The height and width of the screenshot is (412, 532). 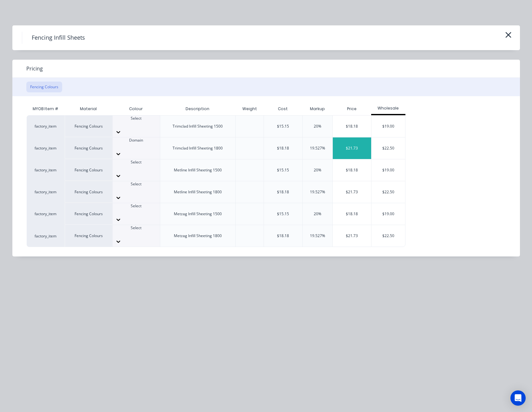 What do you see at coordinates (198, 192) in the screenshot?
I see `div: Metline Infill Sheeting 1800` at bounding box center [198, 192].